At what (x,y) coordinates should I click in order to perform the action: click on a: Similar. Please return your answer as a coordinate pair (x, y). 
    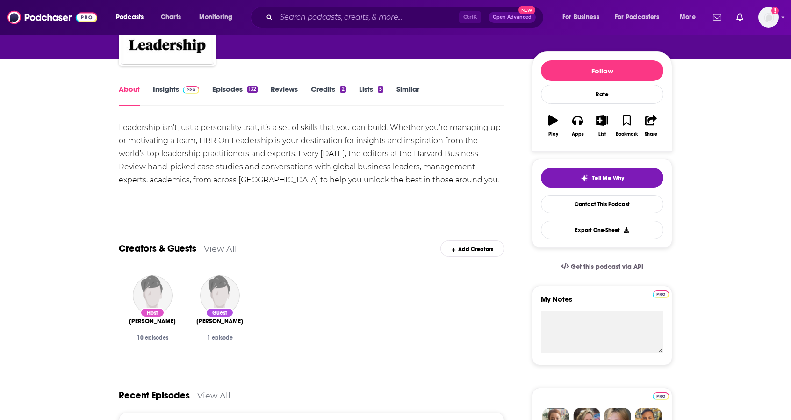
    Looking at the image, I should click on (408, 95).